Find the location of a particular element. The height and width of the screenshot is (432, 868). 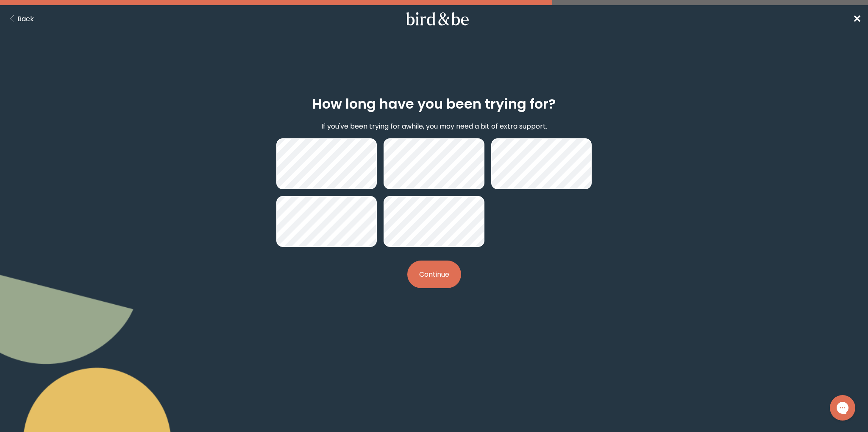

button: Continue is located at coordinates (434, 274).